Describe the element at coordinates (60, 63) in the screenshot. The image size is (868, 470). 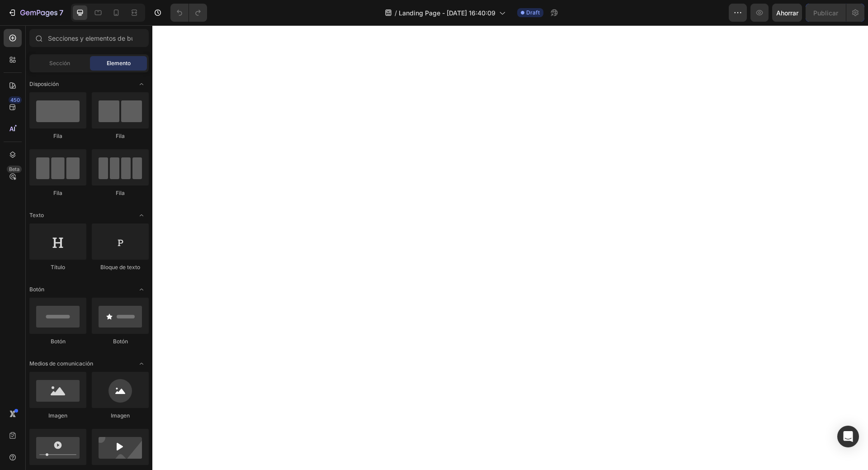
I see `font: Sección` at that location.